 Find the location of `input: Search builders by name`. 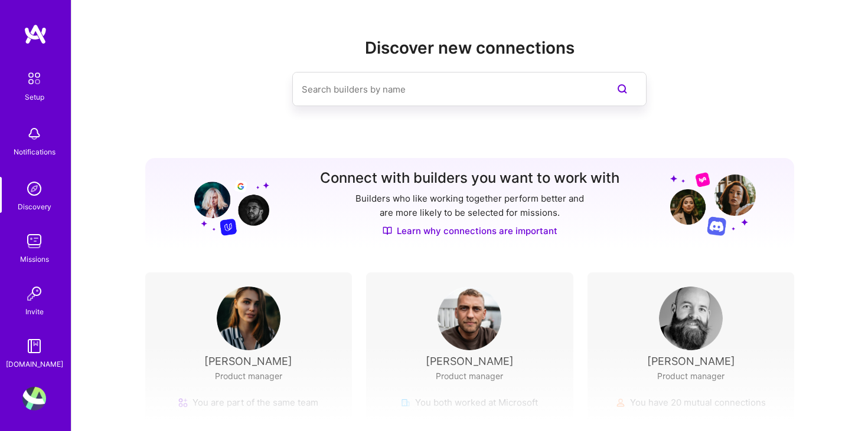

input: Search builders by name is located at coordinates (446, 89).